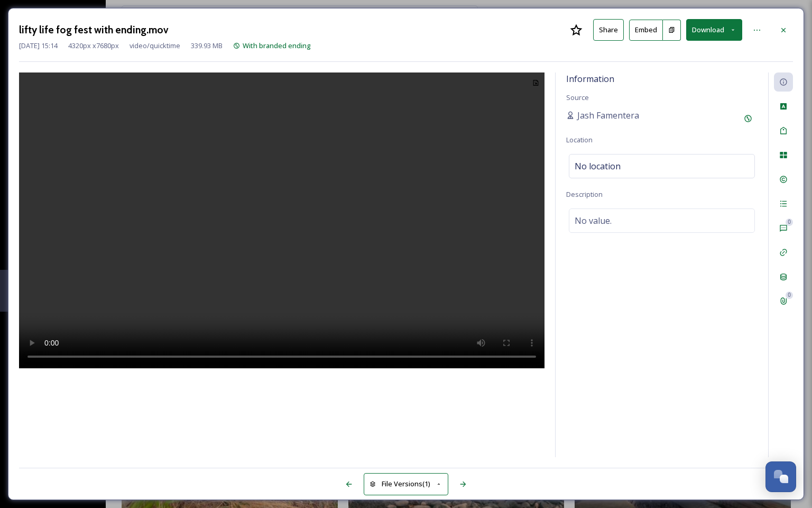 The width and height of the screenshot is (812, 508). Describe the element at coordinates (593, 220) in the screenshot. I see `span: No value.` at that location.